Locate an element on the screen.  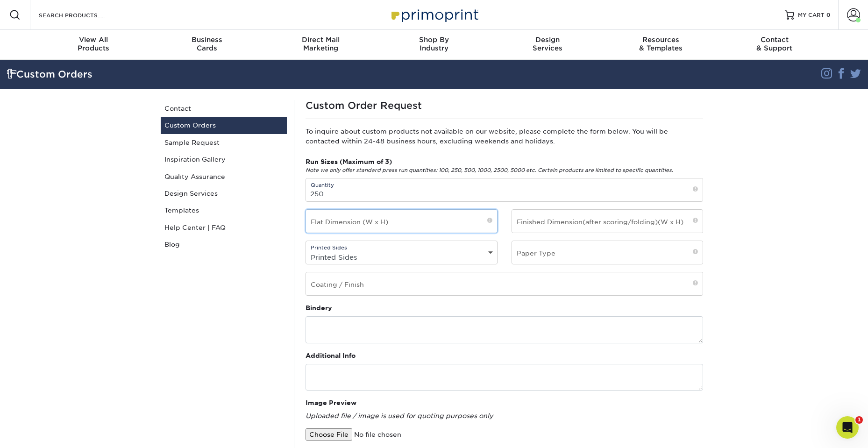
a: Inspiration Gallery is located at coordinates (224, 159).